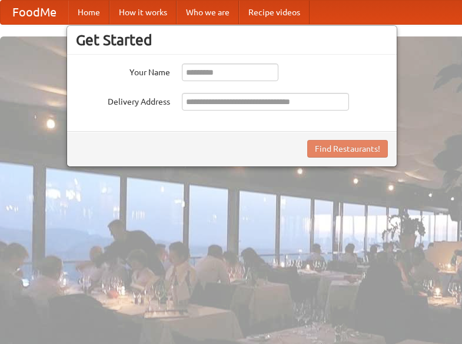 This screenshot has width=462, height=344. Describe the element at coordinates (208, 12) in the screenshot. I see `a: Who we are` at that location.